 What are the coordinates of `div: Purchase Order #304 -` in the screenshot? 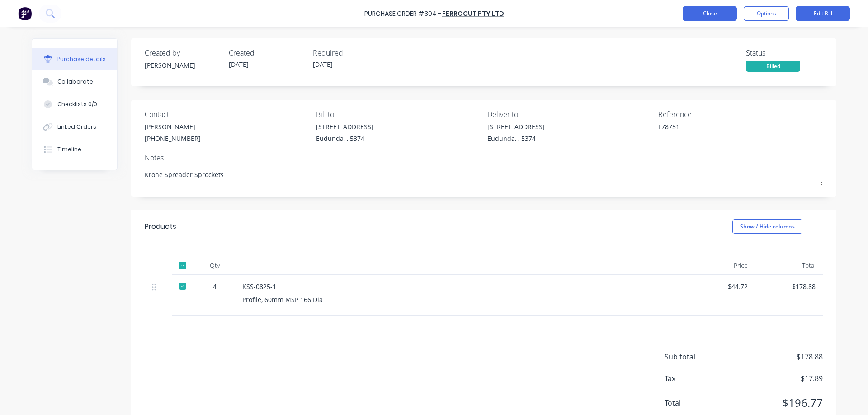 It's located at (403, 13).